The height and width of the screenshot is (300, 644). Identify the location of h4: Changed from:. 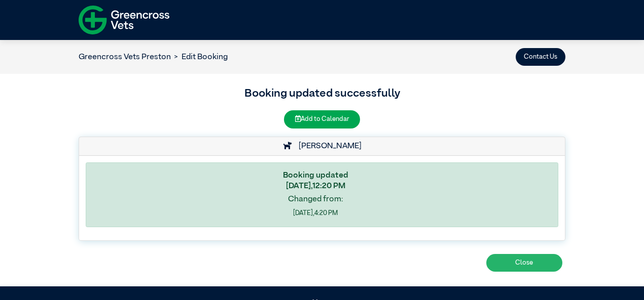
(315, 199).